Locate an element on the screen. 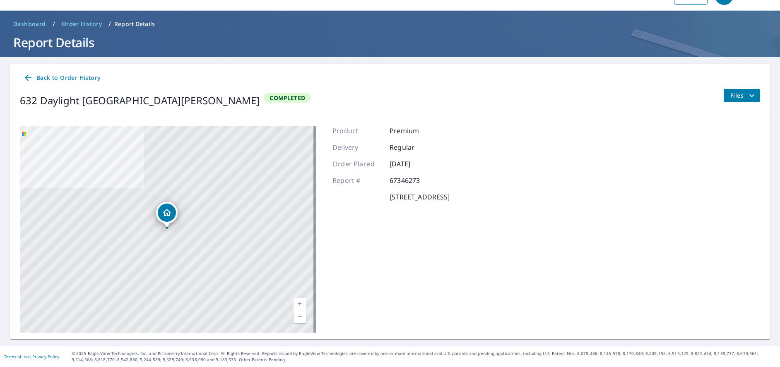  a: Privacy Policy is located at coordinates (46, 357).